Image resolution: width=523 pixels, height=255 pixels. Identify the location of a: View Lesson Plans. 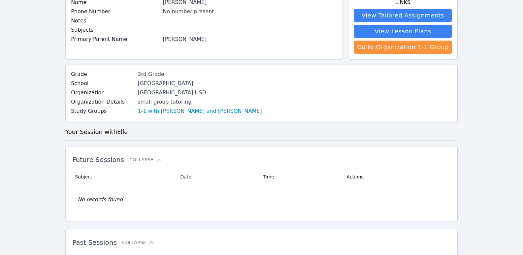
(403, 31).